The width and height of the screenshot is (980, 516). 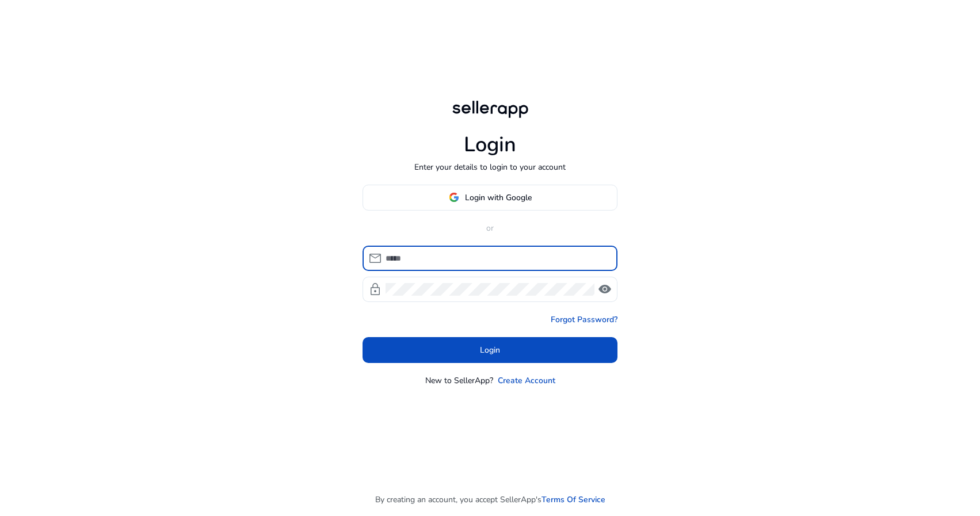 I want to click on button: Login with Google, so click(x=490, y=197).